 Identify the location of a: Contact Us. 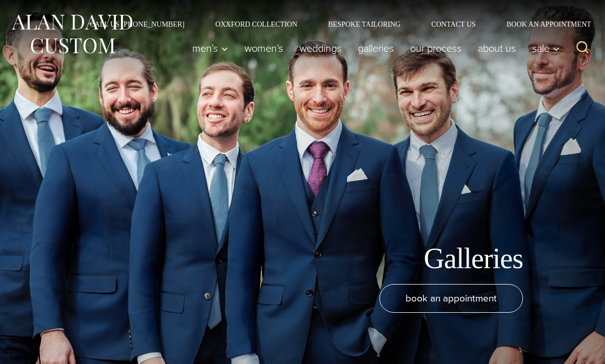
(453, 24).